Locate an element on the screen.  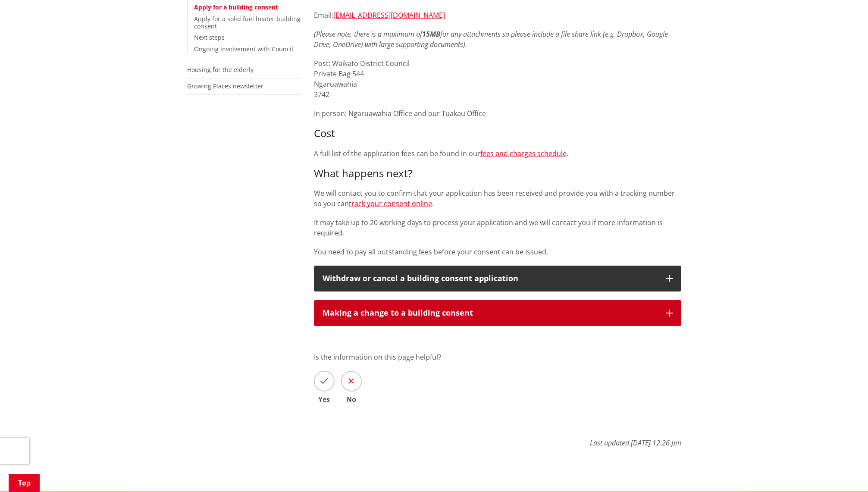
p: In person: Ngaruawahia Office and our Tuakau Office is located at coordinates (498, 113).